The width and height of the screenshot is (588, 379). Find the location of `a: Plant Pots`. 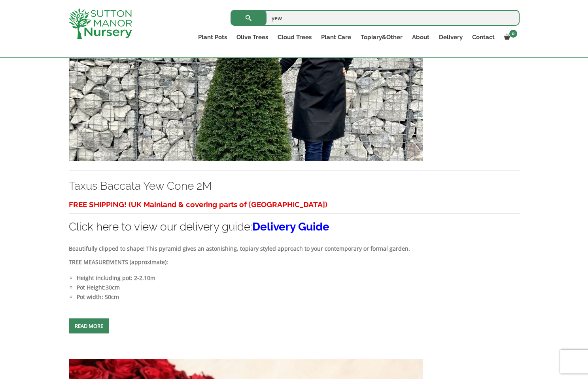

a: Plant Pots is located at coordinates (212, 37).